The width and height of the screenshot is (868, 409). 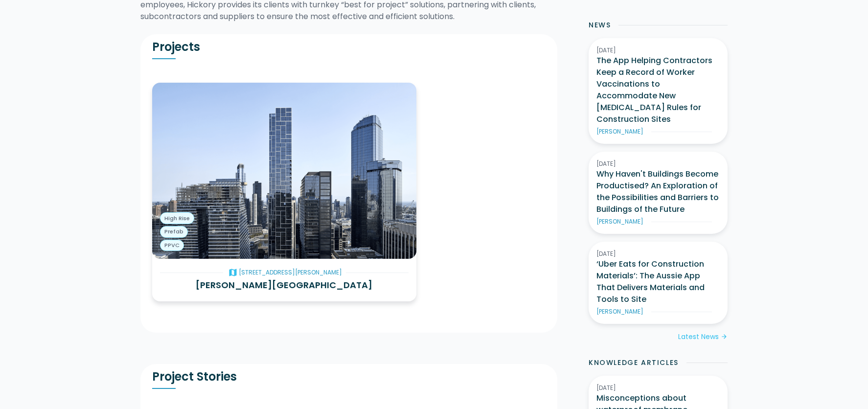 I want to click on img: Collins House, so click(x=284, y=170).